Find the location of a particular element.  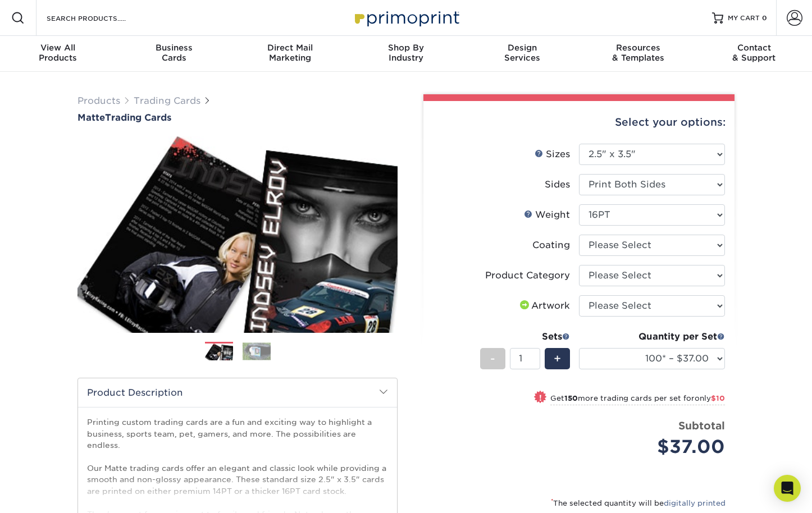

div: Select your options: is located at coordinates (579, 122).